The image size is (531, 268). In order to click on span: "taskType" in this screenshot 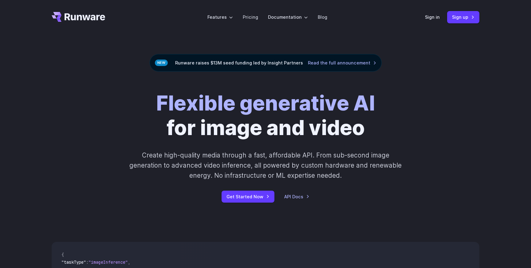, I will do `click(74, 263)`.